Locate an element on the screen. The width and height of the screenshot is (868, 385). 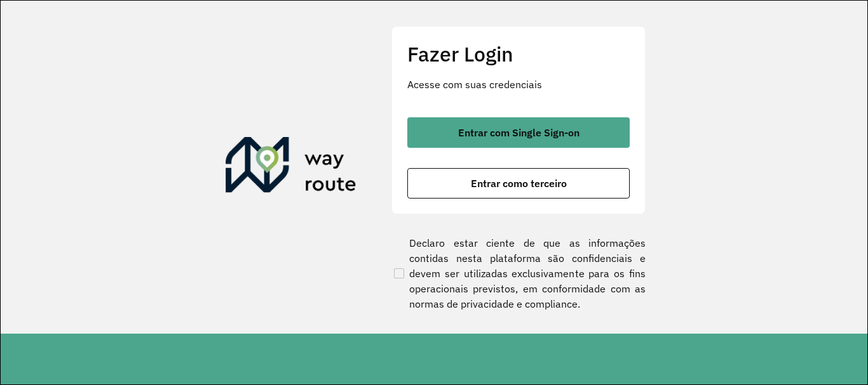
span: Entrar como terceiro is located at coordinates (519, 183).